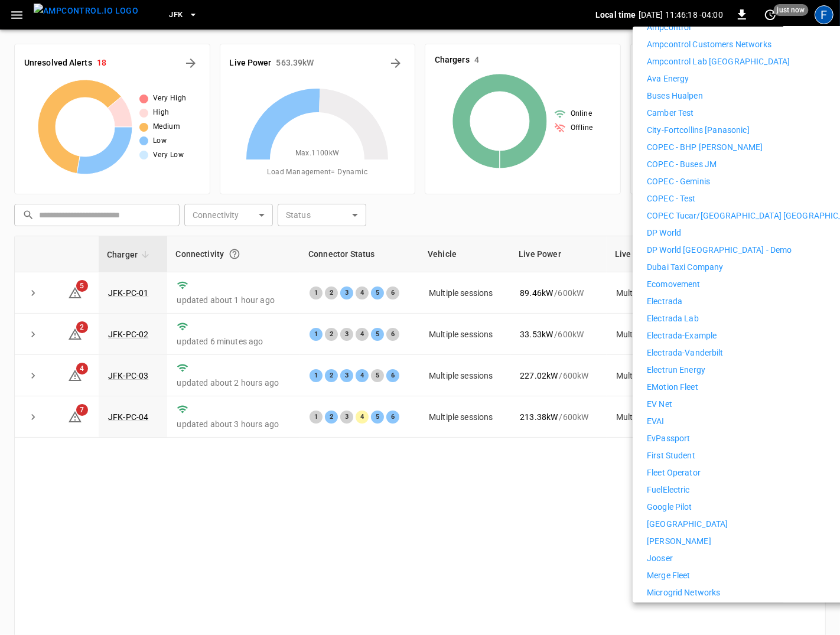  Describe the element at coordinates (660, 558) in the screenshot. I see `p: Jooser` at that location.